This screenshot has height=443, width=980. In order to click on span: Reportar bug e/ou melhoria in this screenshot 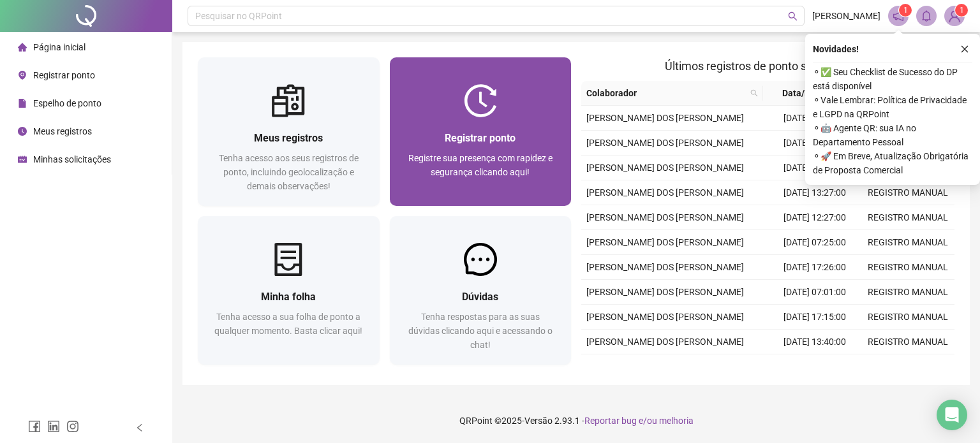, I will do `click(639, 421)`.